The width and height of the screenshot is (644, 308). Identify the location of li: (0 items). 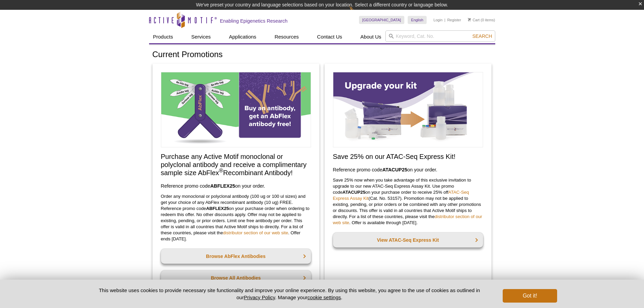
(482, 20).